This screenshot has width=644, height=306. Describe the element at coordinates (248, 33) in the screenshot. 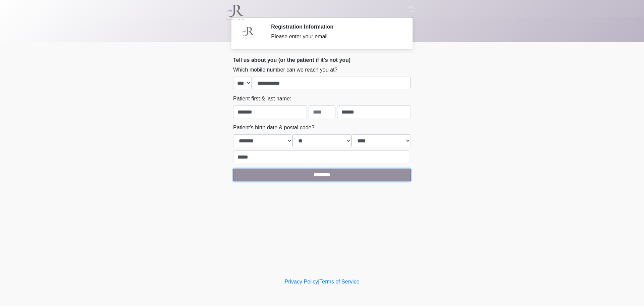

I see `img: Agent Avatar` at that location.